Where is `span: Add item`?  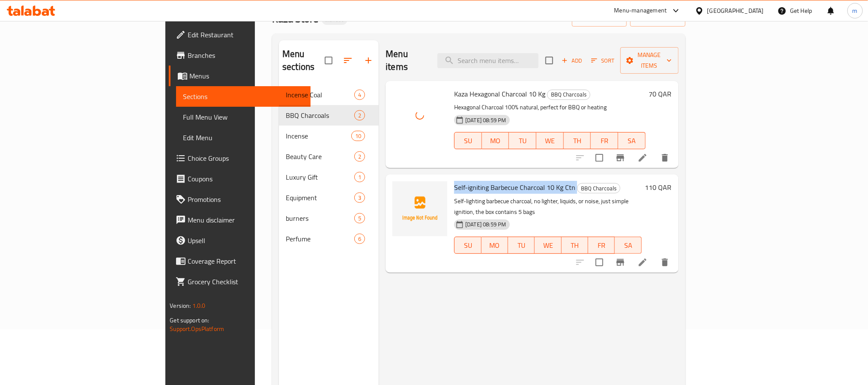 span: Add item is located at coordinates (572, 61).